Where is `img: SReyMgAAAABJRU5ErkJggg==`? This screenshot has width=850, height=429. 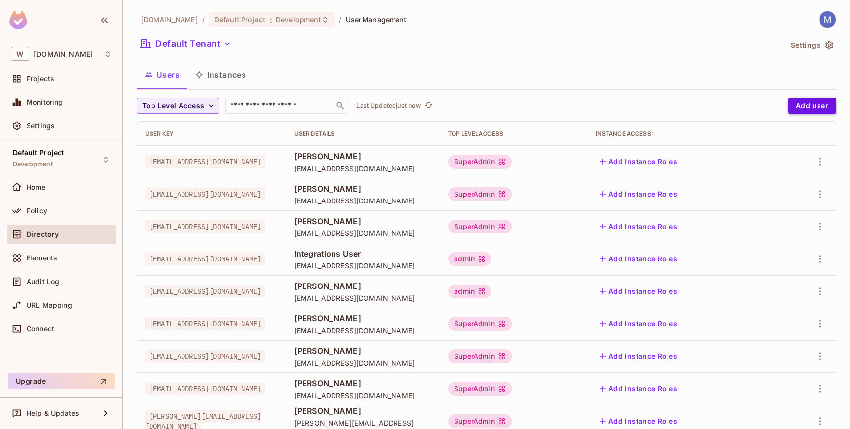 img: SReyMgAAAABJRU5ErkJggg== is located at coordinates (18, 20).